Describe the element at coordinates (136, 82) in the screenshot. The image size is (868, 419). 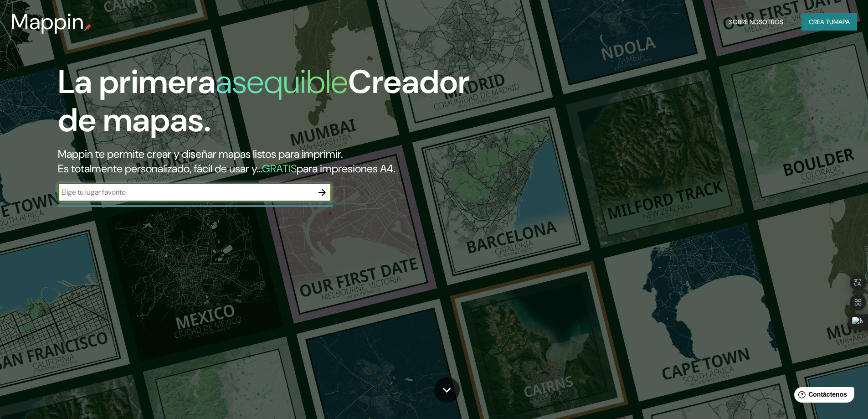
I see `font: La primera` at that location.